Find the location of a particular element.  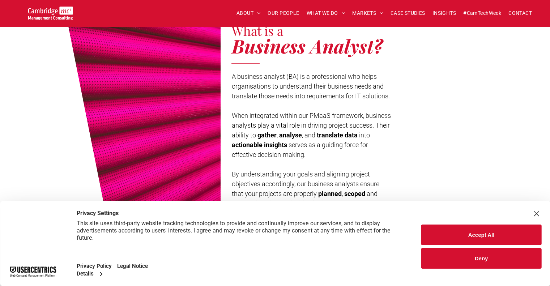

span: planned is located at coordinates (329, 193).